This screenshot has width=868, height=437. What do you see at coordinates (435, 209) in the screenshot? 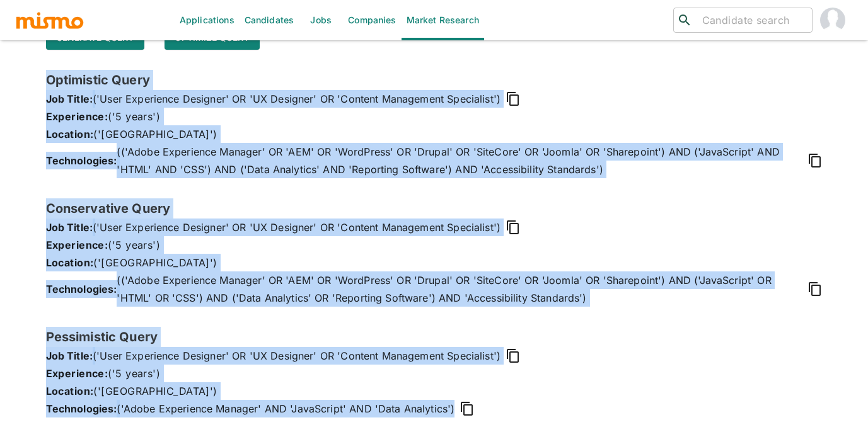
I see `h6: Conservative Query` at bounding box center [435, 209].